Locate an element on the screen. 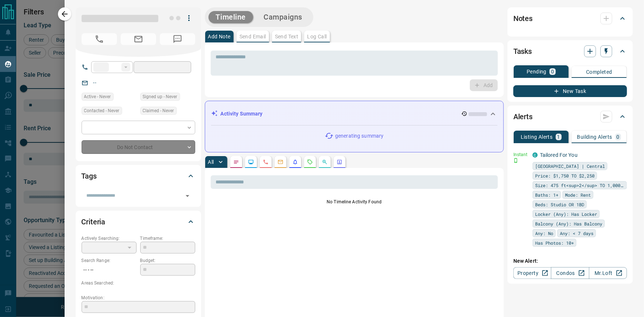  svg: Notes is located at coordinates (236, 162).